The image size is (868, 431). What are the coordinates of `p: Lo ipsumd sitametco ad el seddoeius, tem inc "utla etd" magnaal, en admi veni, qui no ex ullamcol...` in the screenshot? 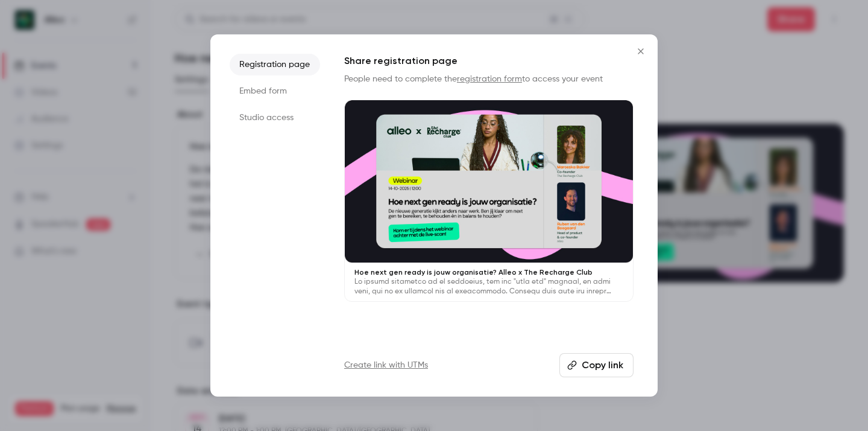 It's located at (489, 286).